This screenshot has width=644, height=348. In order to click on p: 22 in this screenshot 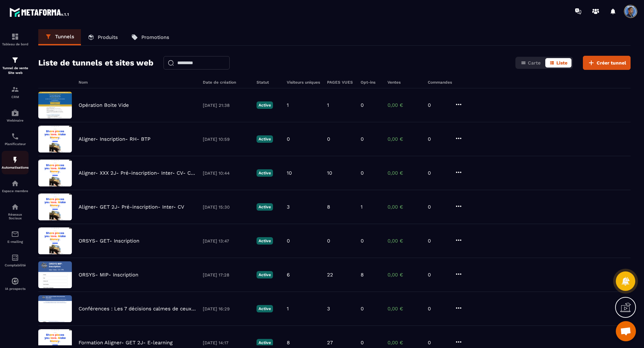, I will do `click(330, 274)`.